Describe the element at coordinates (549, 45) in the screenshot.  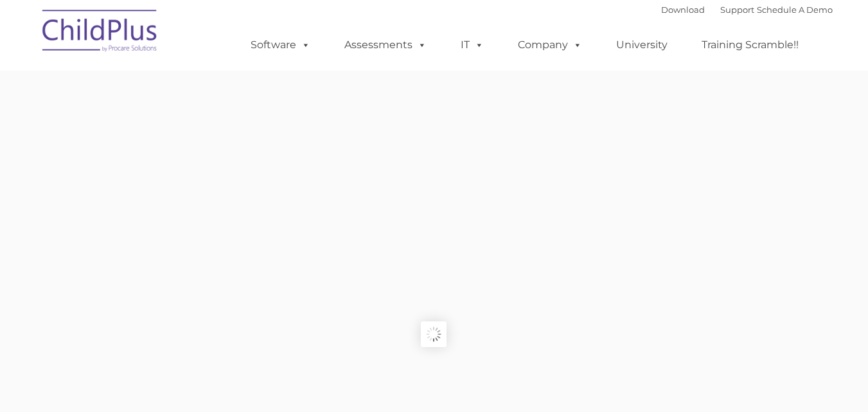
I see `a: Company` at that location.